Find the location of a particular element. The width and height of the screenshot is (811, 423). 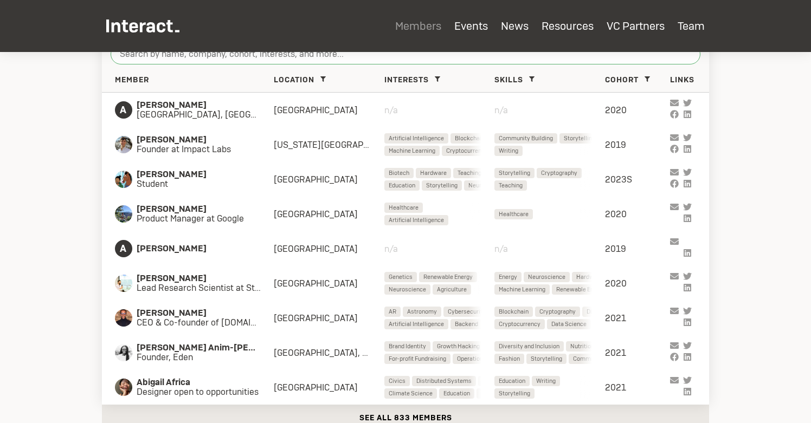

a: VC Partners is located at coordinates (635, 26).